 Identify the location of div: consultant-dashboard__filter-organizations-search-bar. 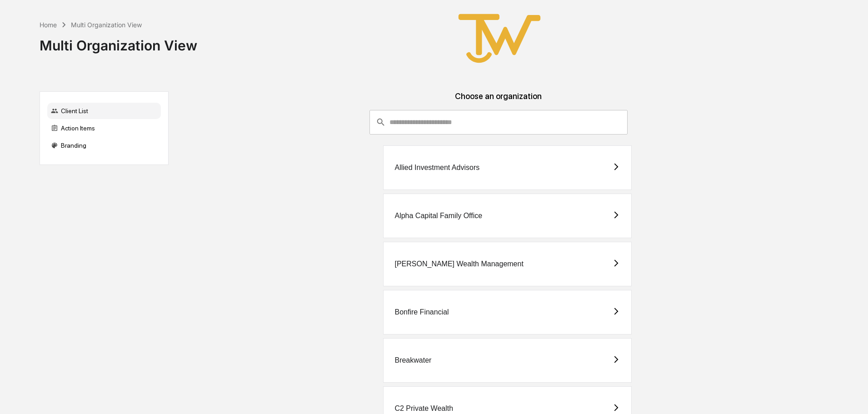
(498, 122).